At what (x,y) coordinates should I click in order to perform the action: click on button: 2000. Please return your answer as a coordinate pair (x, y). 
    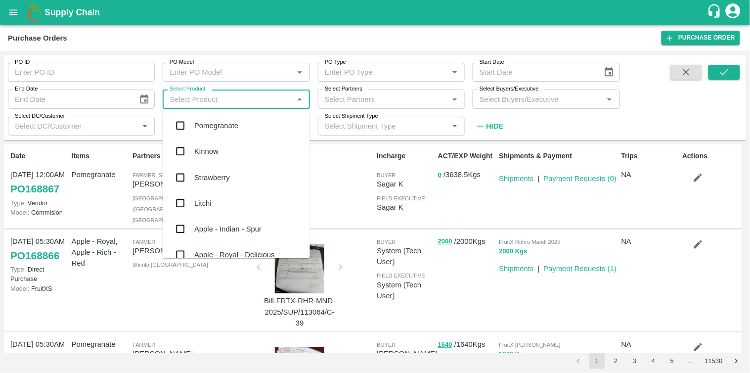
    Looking at the image, I should click on (445, 241).